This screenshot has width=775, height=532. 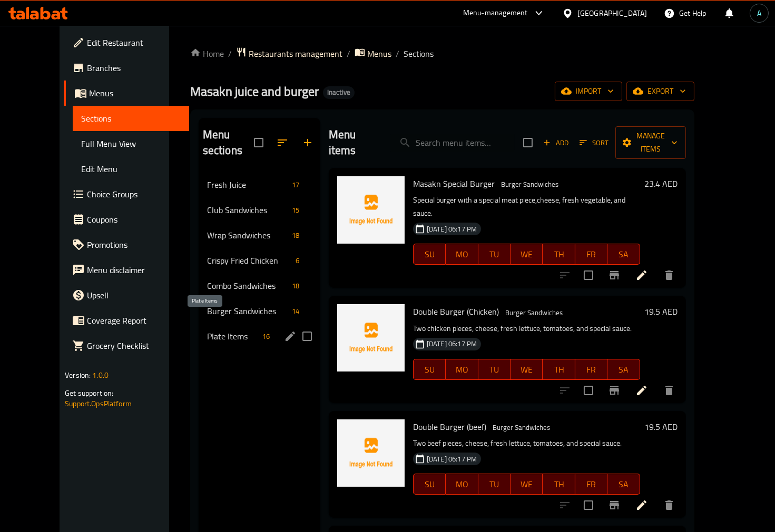 I want to click on button: Manage items, so click(x=650, y=142).